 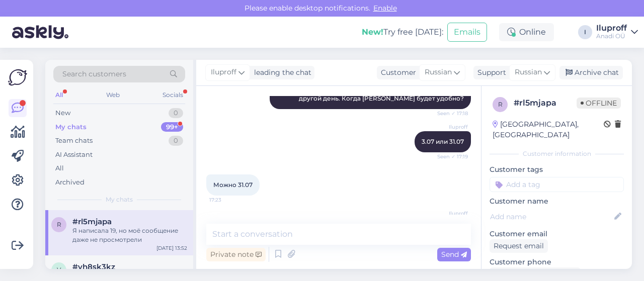 What do you see at coordinates (617, 32) in the screenshot?
I see `a: IluproffAnadi OÜ` at bounding box center [617, 32].